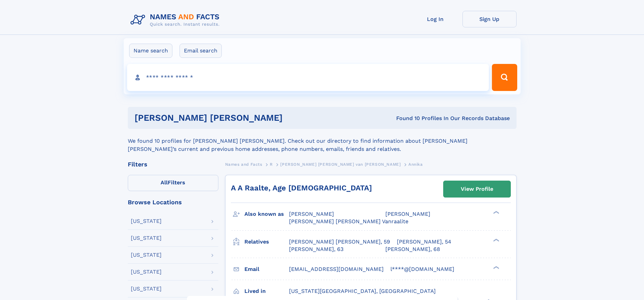 This screenshot has height=300, width=644. What do you see at coordinates (477, 189) in the screenshot?
I see `a: View Profile` at bounding box center [477, 189].